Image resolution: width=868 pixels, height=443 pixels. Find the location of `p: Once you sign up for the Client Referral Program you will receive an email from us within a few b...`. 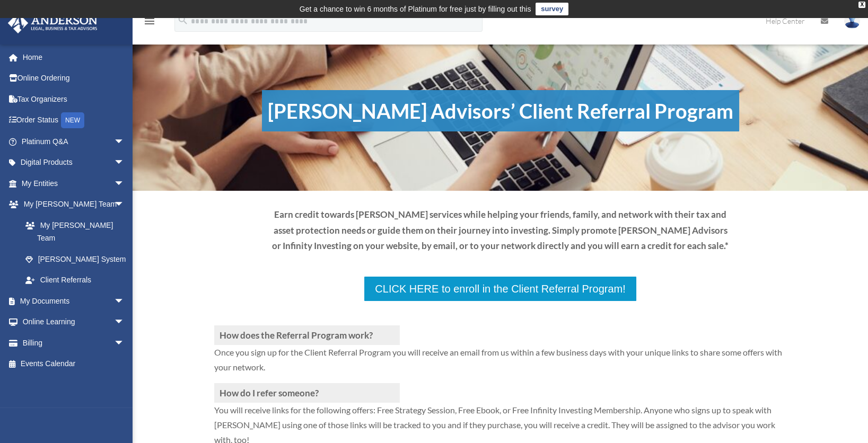

p: Once you sign up for the Client Referral Program you will receive an email from us within a few b... is located at coordinates (500, 364).